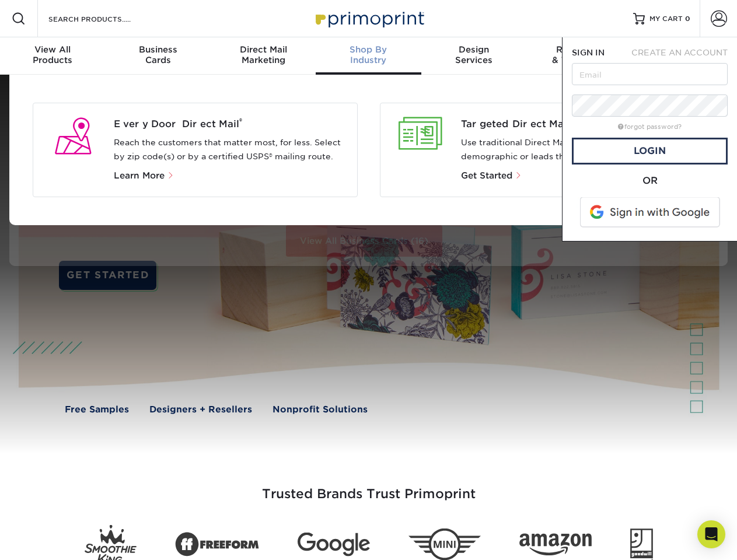  What do you see at coordinates (649, 126) in the screenshot?
I see `a: forgot password?` at bounding box center [649, 126].